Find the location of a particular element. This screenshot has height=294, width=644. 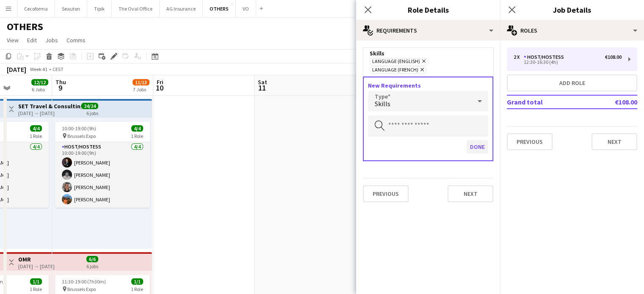

span: Week 41 is located at coordinates (39, 69).